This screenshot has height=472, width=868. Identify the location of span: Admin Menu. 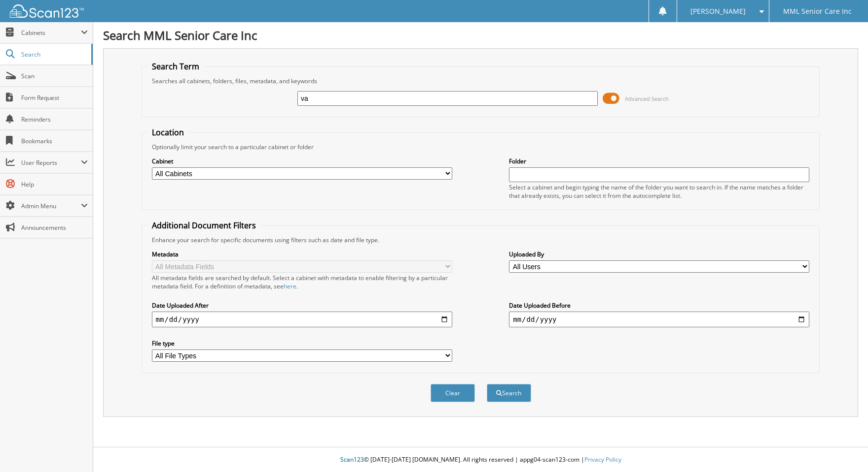
(51, 206).